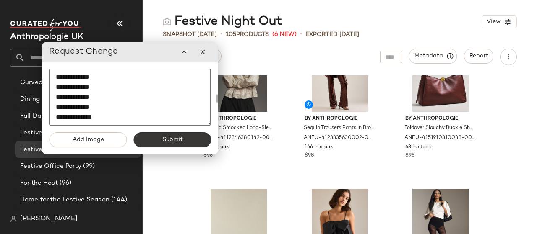  What do you see at coordinates (39, 183) in the screenshot?
I see `span: For the Host` at bounding box center [39, 183].